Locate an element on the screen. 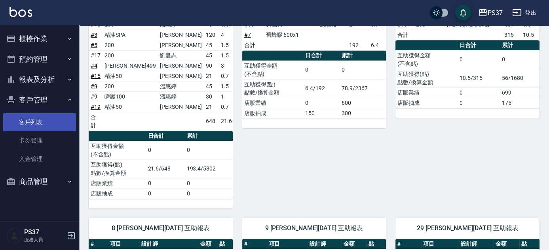 Image resolution: width=549 pixels, height=250 pixels. td: 瞬護100 is located at coordinates (130, 97).